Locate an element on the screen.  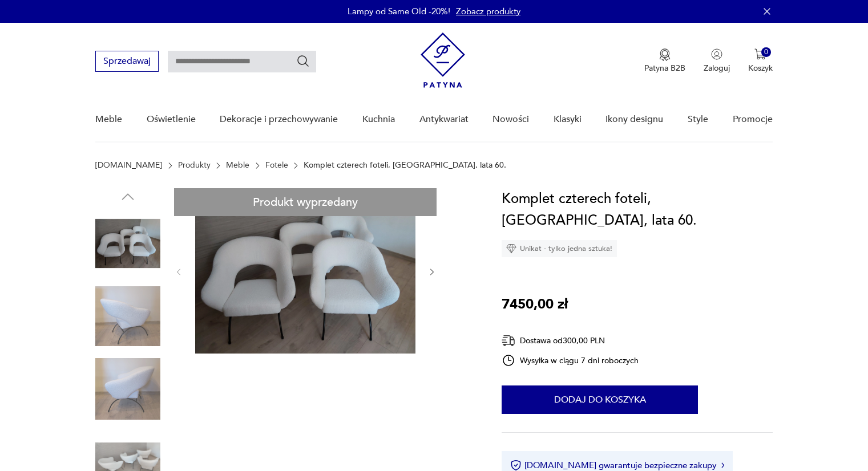
div: Unikat - tylko jedna sztuka! is located at coordinates (559, 249).